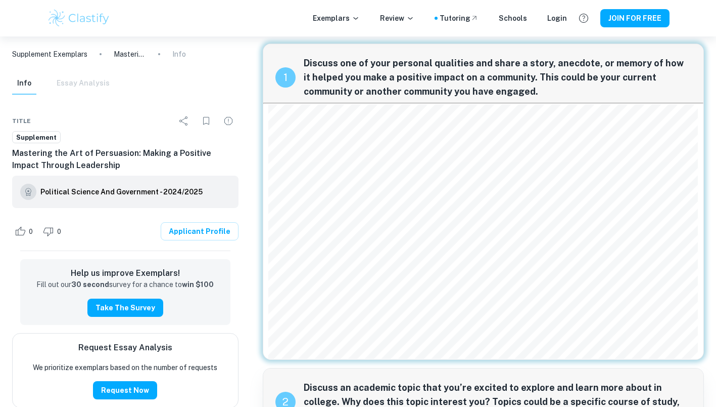 The image size is (716, 407). I want to click on p: Supplement Exemplars, so click(50, 54).